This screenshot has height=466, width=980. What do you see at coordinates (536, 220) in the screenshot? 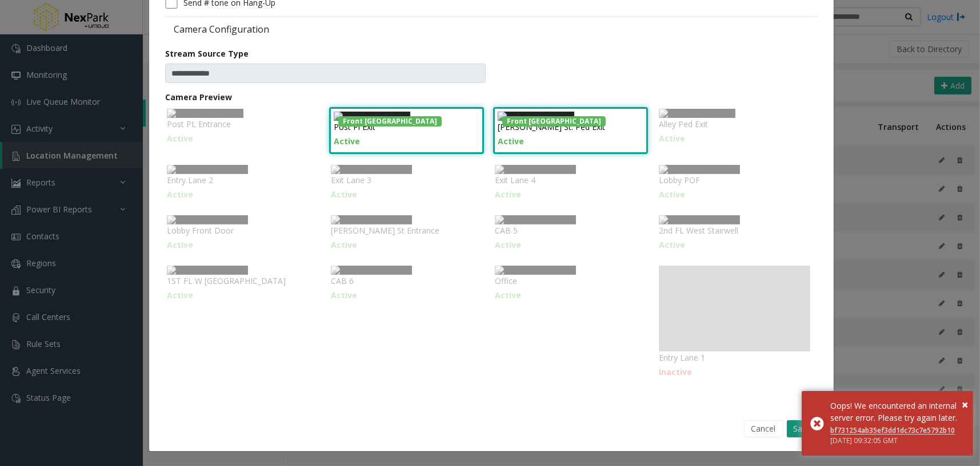
I see `img: Camera Preview 38` at bounding box center [536, 220].